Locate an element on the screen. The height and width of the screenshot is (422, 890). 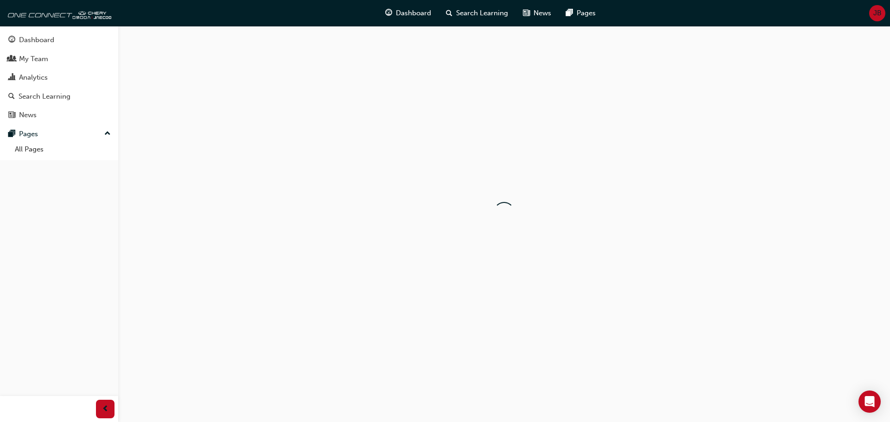
a: News is located at coordinates (59, 115).